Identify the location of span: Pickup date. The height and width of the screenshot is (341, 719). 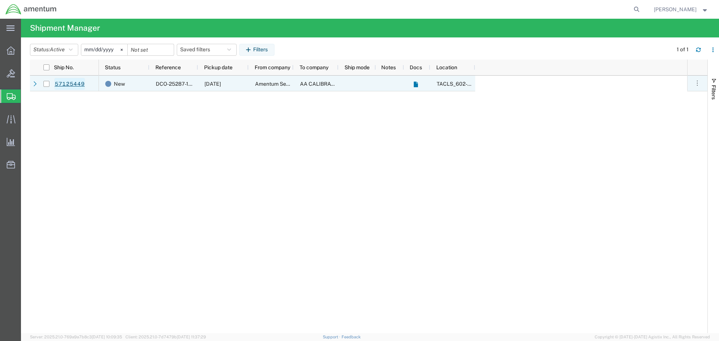
(218, 67).